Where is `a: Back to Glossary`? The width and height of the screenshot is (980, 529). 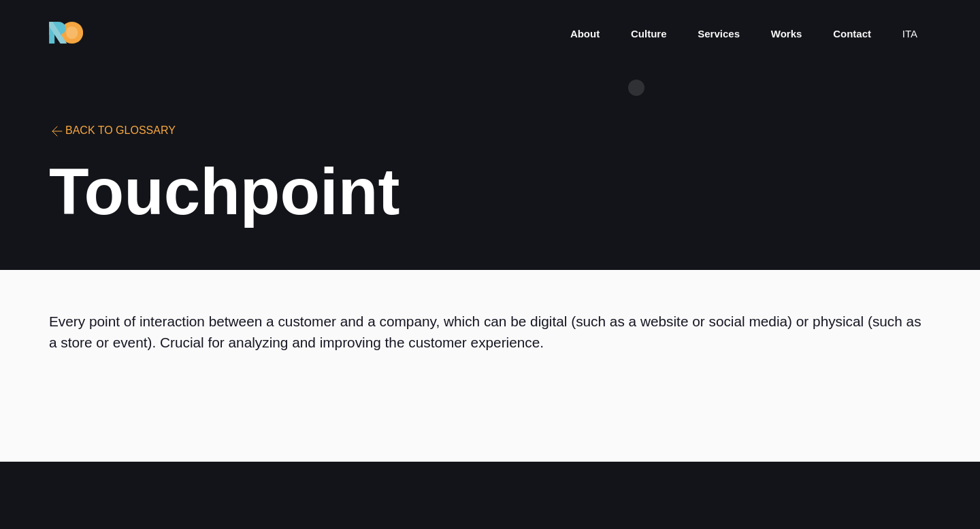
a: Back to Glossary is located at coordinates (112, 130).